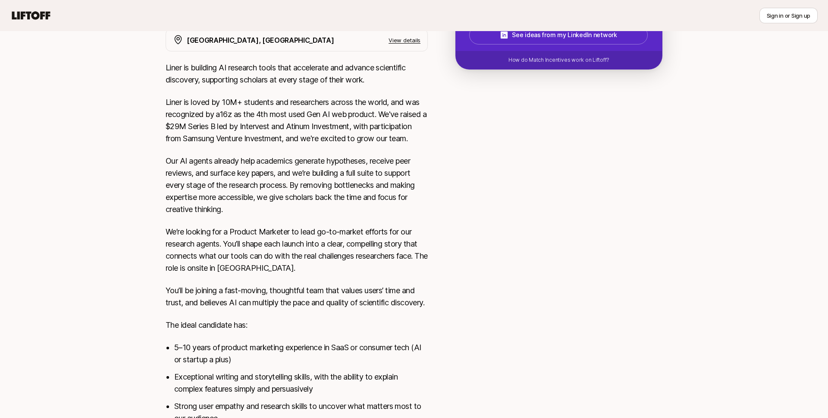 The height and width of the screenshot is (418, 828). Describe the element at coordinates (301, 353) in the screenshot. I see `li: 5–10 years of product marketing experience in SaaS or consumer tech (AI or startup a plus)` at that location.